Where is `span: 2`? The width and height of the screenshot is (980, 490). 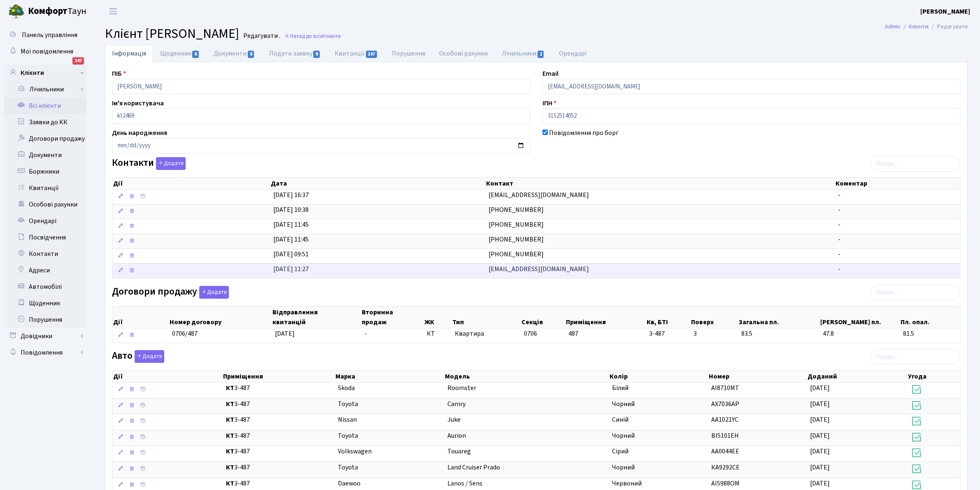
span: 2 is located at coordinates (540, 54).